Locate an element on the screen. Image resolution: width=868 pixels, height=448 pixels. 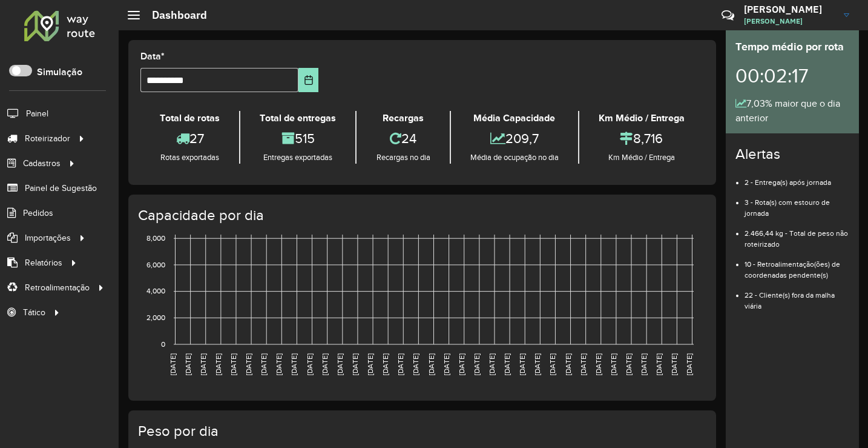
span: Painel is located at coordinates (37, 113).